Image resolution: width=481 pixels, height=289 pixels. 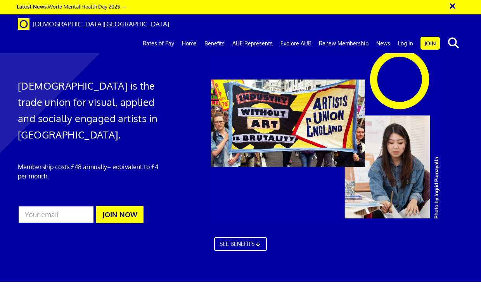 I want to click on a: SEE BENEFITS, so click(x=241, y=244).